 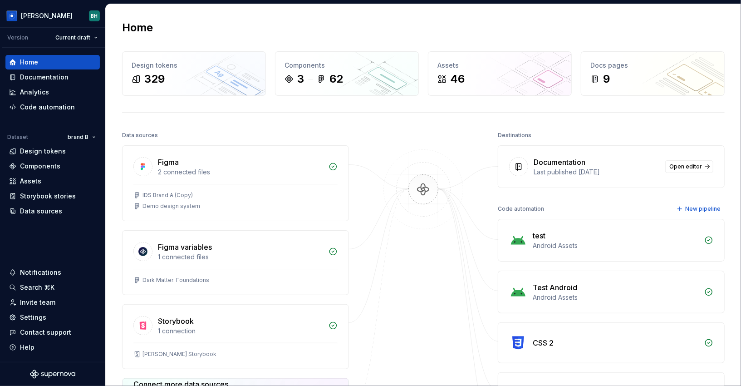 What do you see at coordinates (336, 79) in the screenshot?
I see `div: 62` at bounding box center [336, 79].